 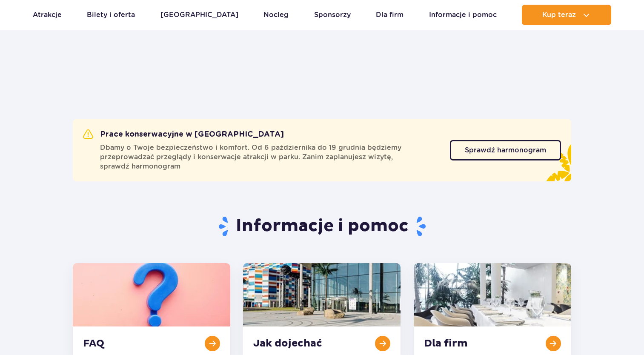 What do you see at coordinates (47, 15) in the screenshot?
I see `a: Atrakcje` at bounding box center [47, 15].